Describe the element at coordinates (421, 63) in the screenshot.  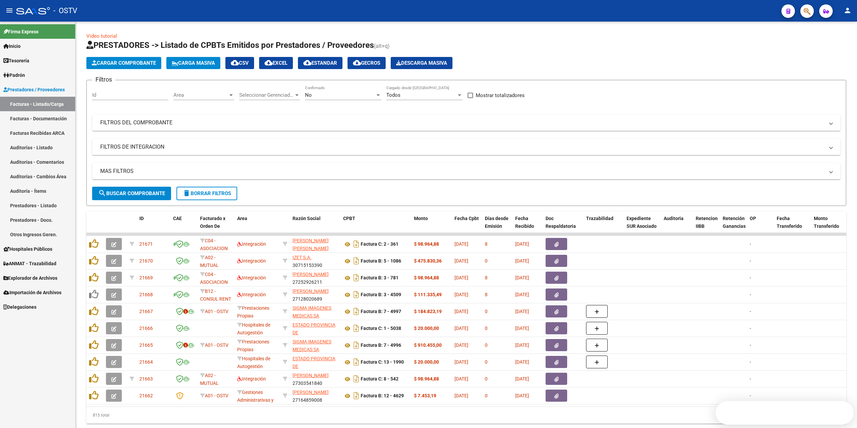
I see `app-download-masive: Descarga masiva de comprobantes (adjuntos)` at that location.